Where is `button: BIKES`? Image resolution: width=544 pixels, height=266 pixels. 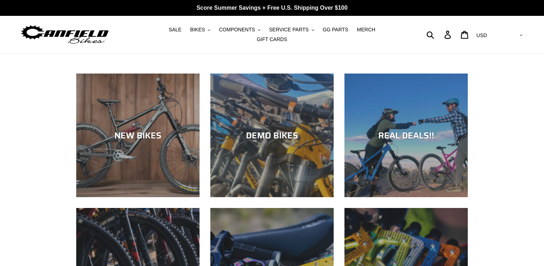 button: BIKES is located at coordinates (200, 30).